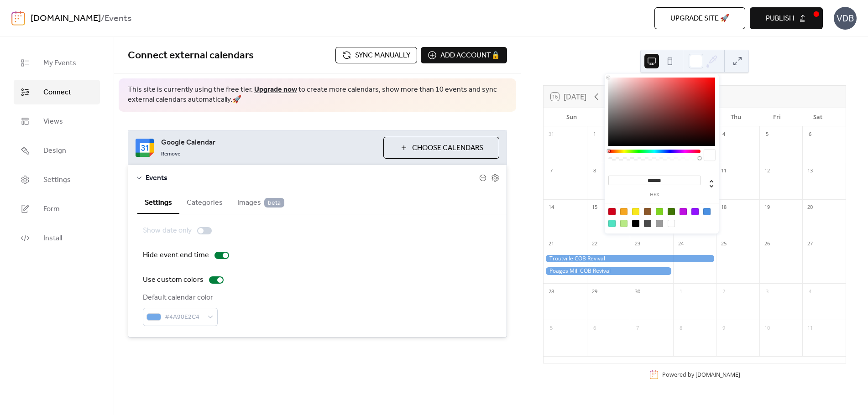 This screenshot has height=415, width=868. What do you see at coordinates (56, 151) in the screenshot?
I see `a: Design` at bounding box center [56, 151].